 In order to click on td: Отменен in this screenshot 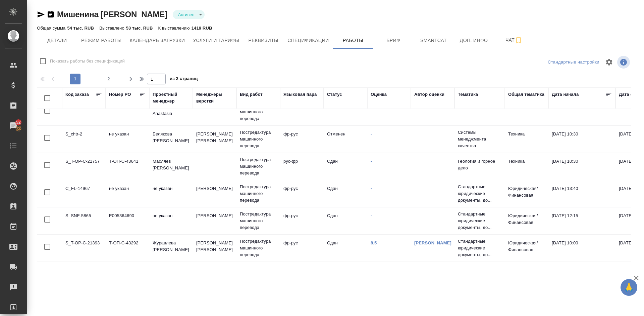, I will do `click(346, 139)`.